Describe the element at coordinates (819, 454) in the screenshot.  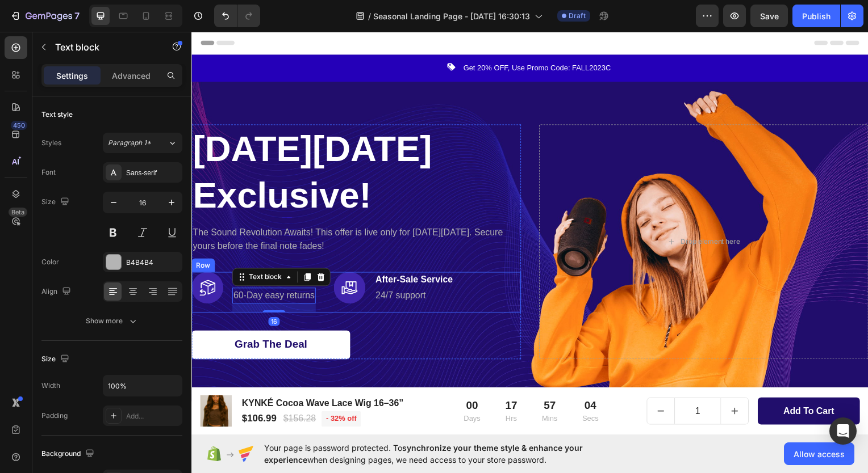
I see `span: Allow access` at that location.